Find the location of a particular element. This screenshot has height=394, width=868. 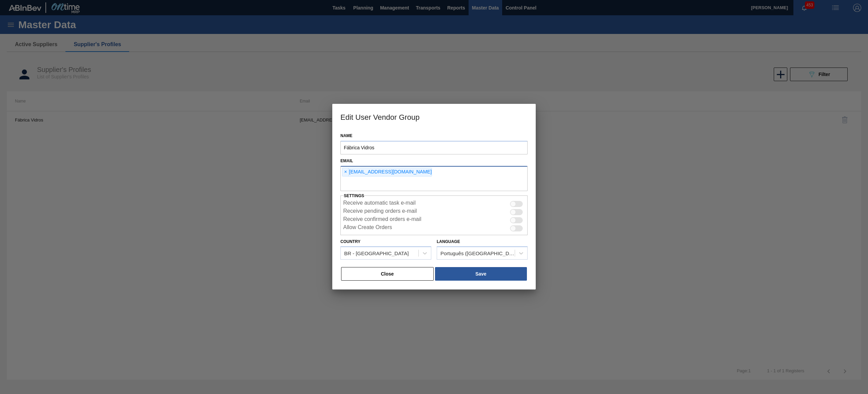

label: Name is located at coordinates (434, 136).